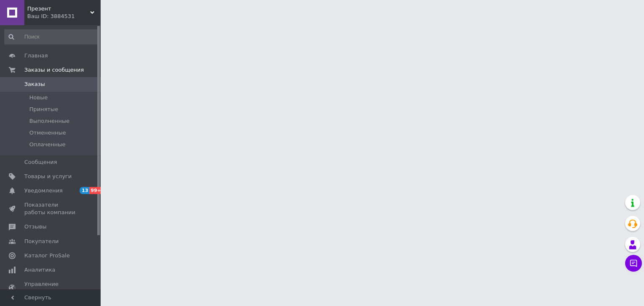  I want to click on span: Управление сайтом, so click(51, 288).